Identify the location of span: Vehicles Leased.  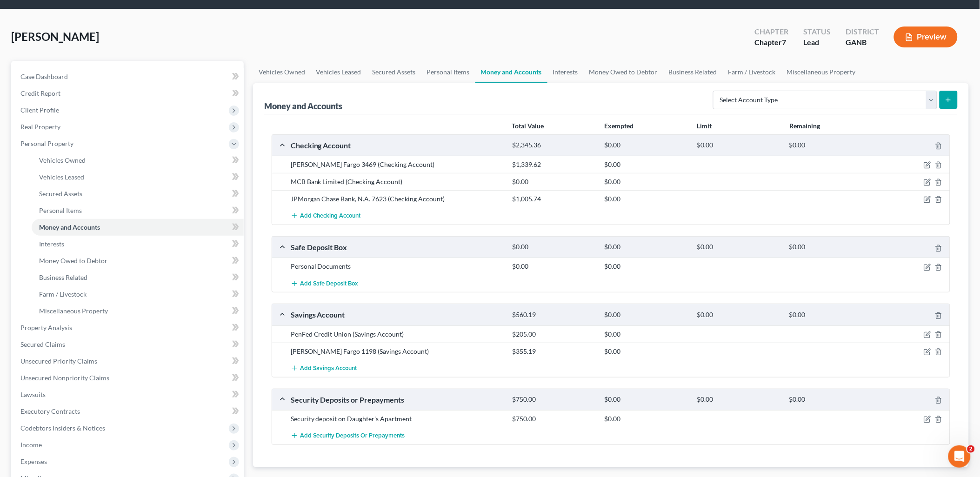
(61, 177).